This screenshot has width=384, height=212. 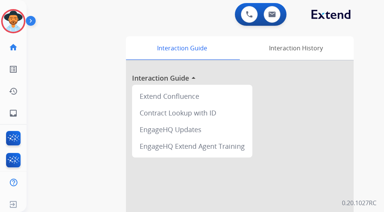 I want to click on div: EngageHQ Extend Agent Training, so click(x=192, y=146).